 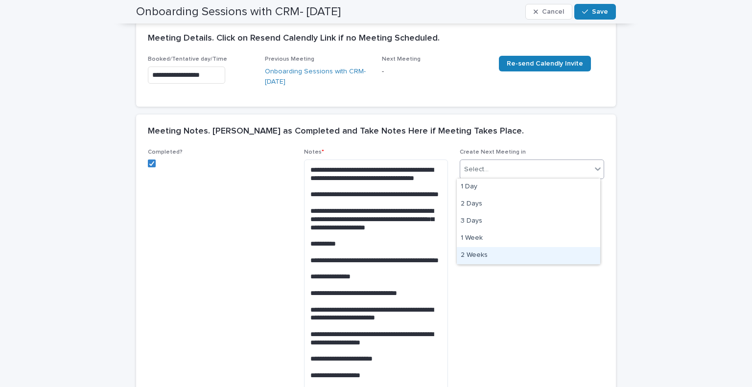 I want to click on span: Completed?, so click(x=165, y=152).